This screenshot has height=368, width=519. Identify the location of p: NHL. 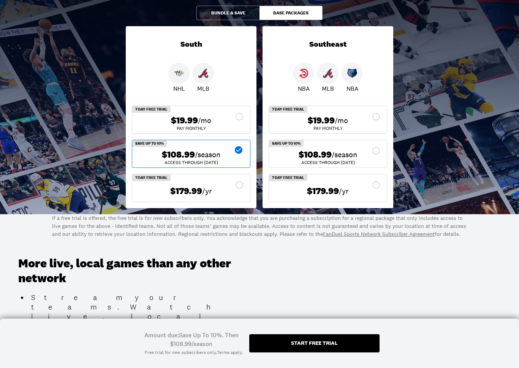
(179, 88).